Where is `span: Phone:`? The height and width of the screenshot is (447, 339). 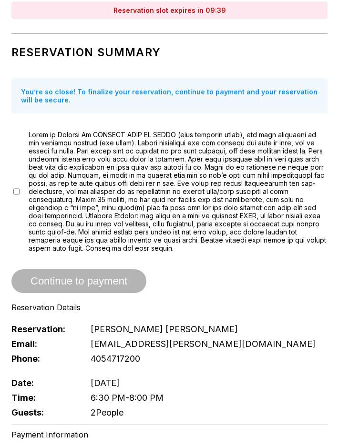
span: Phone: is located at coordinates (43, 358).